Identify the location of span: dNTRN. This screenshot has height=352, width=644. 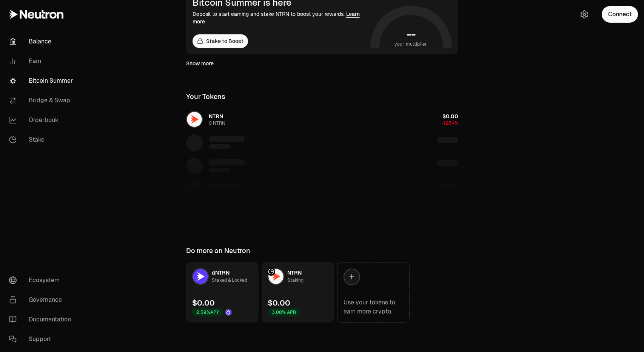
(221, 273).